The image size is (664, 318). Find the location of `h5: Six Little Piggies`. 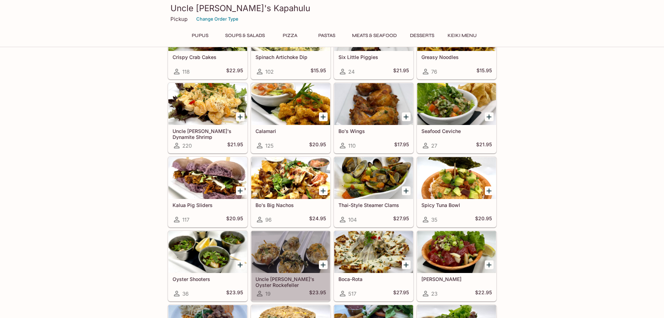

h5: Six Little Piggies is located at coordinates (374, 57).